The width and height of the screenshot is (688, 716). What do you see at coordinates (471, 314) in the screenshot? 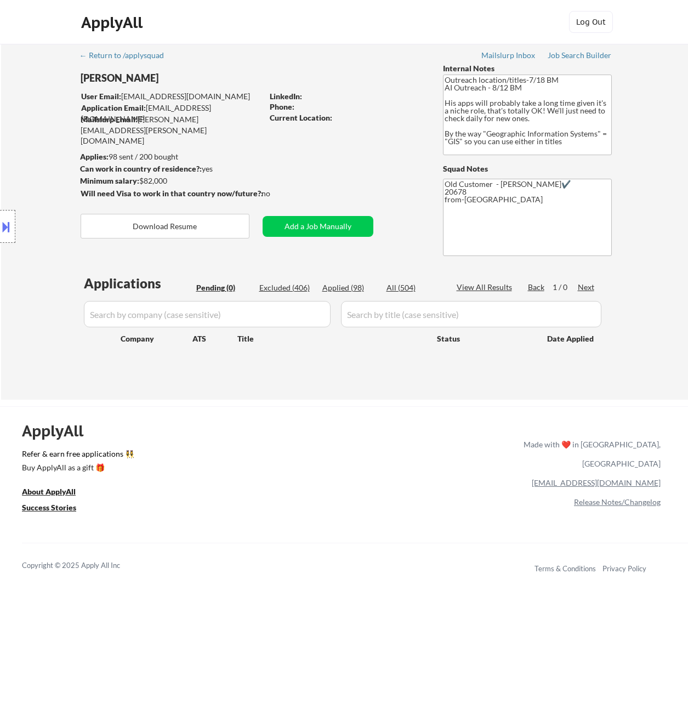
I see `input: Search by title (case sensitive)` at bounding box center [471, 314].